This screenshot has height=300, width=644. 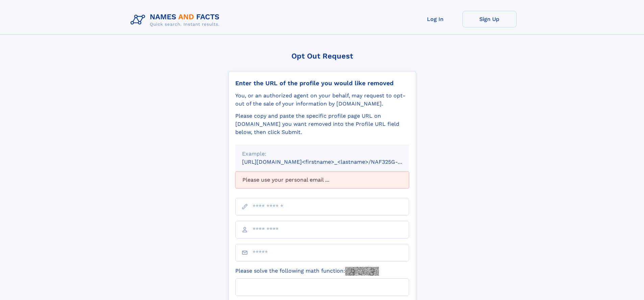 I want to click on div: Opt Out Request, so click(x=322, y=56).